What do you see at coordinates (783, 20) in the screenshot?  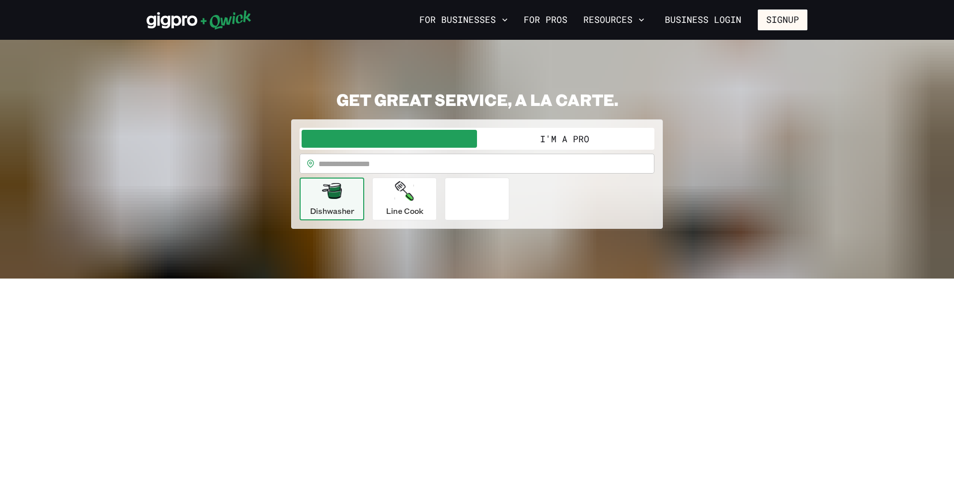 I see `button: Signup` at bounding box center [783, 20].